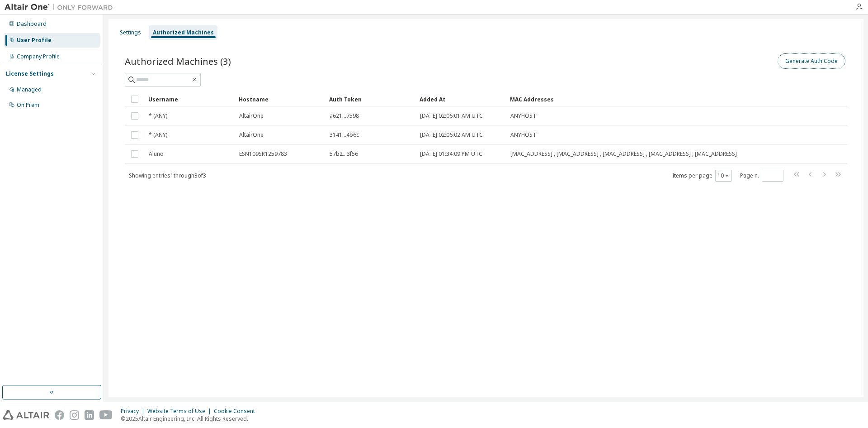  I want to click on div: On Prem, so click(28, 105).